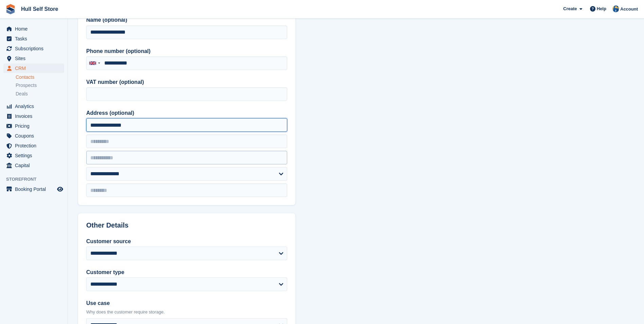 The height and width of the screenshot is (324, 644). I want to click on span: Analytics, so click(35, 106).